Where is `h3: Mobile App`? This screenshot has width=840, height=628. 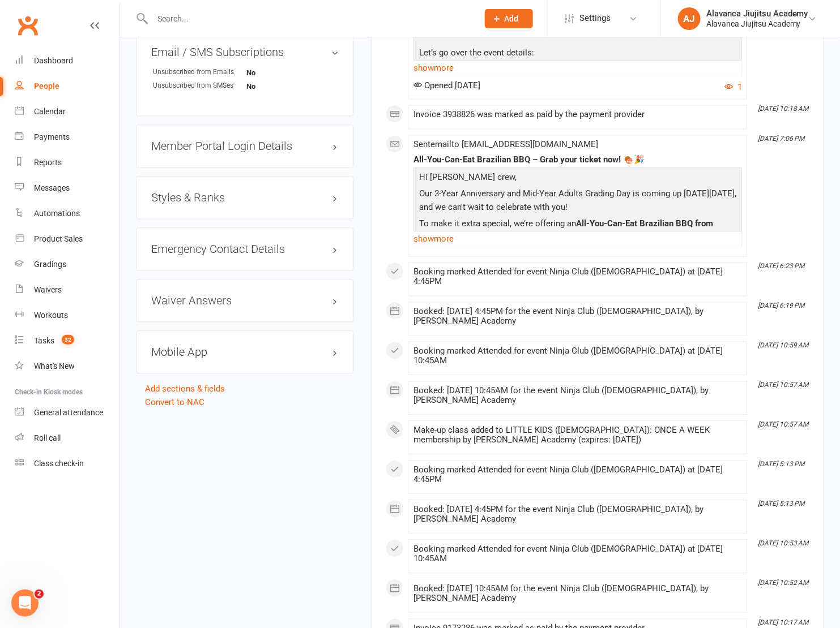 h3: Mobile App is located at coordinates (245, 352).